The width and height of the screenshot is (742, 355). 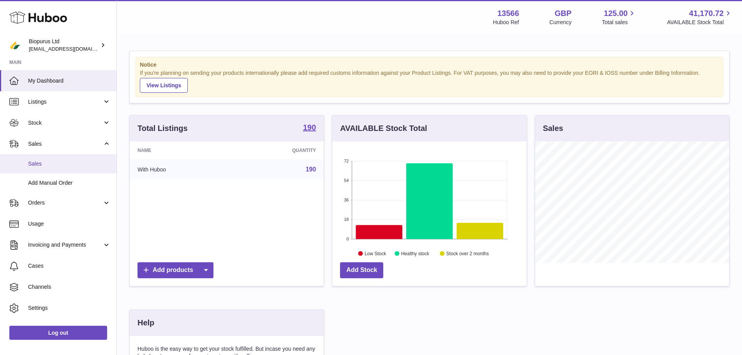 What do you see at coordinates (429, 65) in the screenshot?
I see `strong: Notice` at bounding box center [429, 65].